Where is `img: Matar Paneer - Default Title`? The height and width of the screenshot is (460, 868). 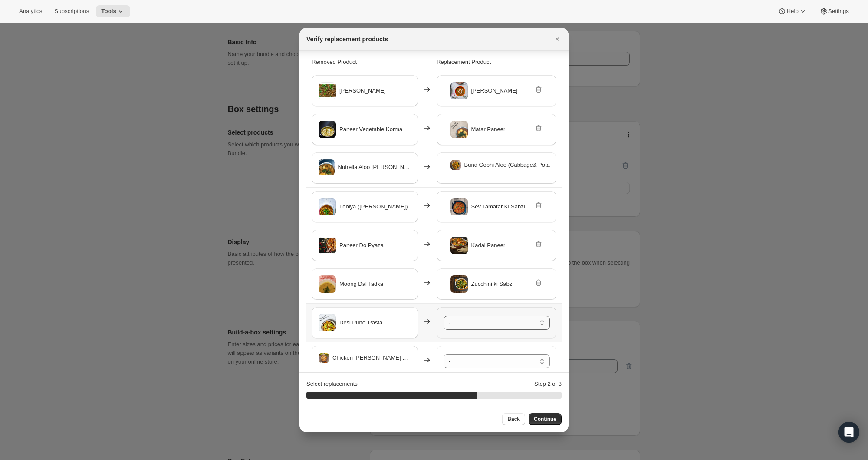 img: Matar Paneer - Default Title is located at coordinates (459, 129).